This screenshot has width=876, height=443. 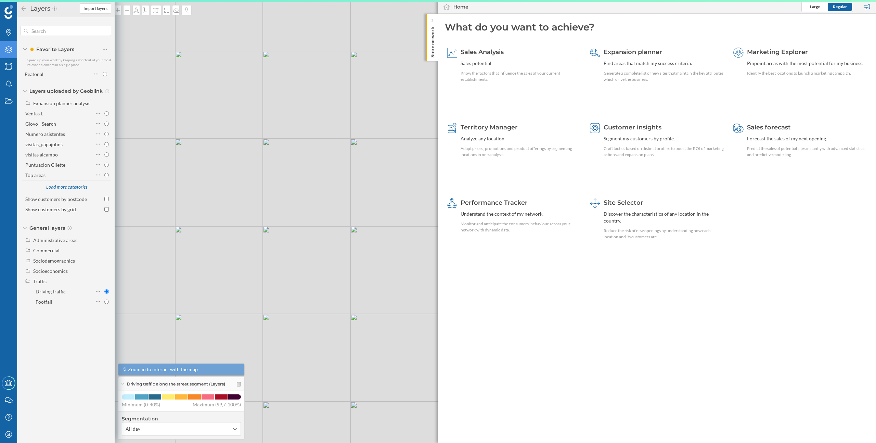 I want to click on div: Show customers by postcode, so click(x=56, y=199).